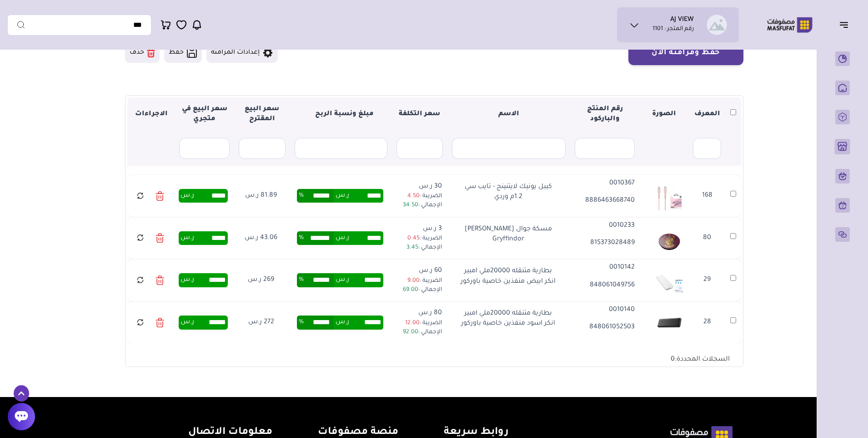 This screenshot has height=438, width=868. Describe the element at coordinates (419, 271) in the screenshot. I see `p: 60 ر.س` at that location.